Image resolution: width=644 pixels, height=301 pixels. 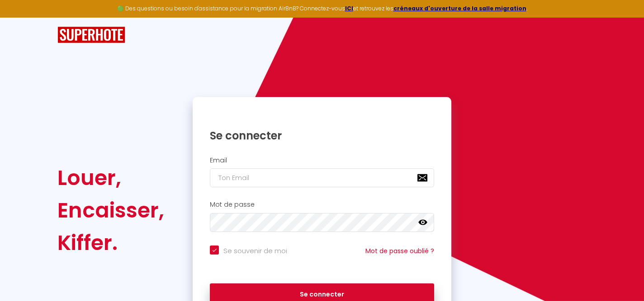 I want to click on strong: ICI, so click(x=349, y=9).